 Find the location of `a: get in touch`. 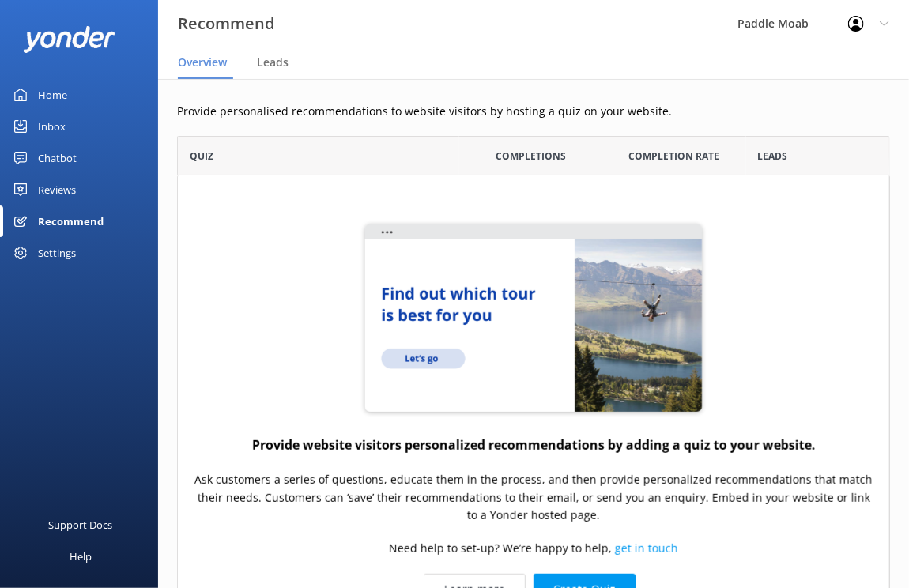

a: get in touch is located at coordinates (647, 548).